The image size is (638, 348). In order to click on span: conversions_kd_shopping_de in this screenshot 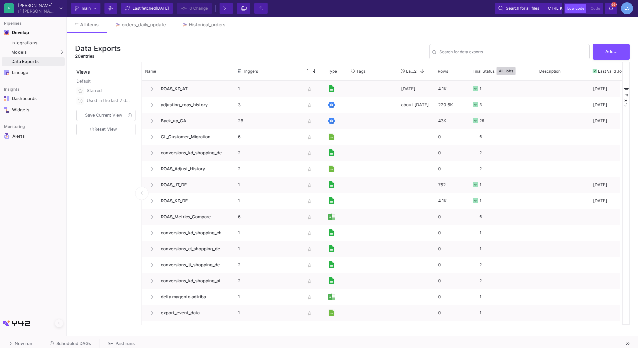, I will do `click(194, 153)`.